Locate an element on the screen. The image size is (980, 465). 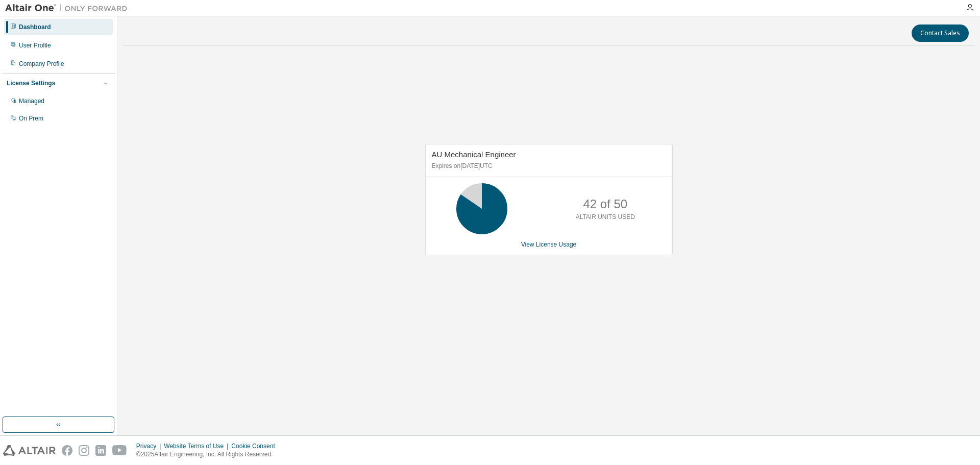
div: License Settings is located at coordinates (31, 83).